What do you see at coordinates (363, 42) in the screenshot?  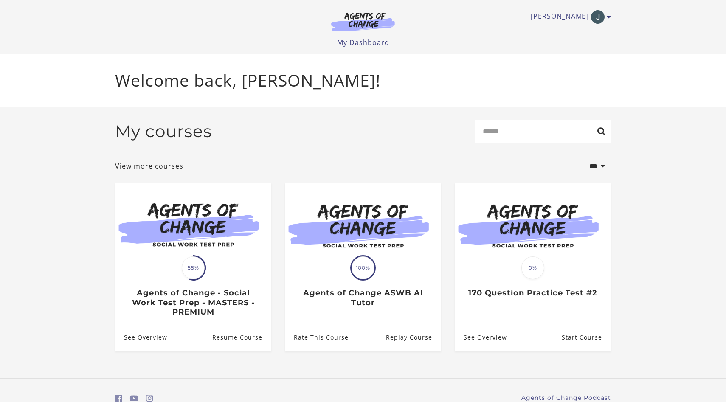 I see `a: My Dashboard` at bounding box center [363, 42].